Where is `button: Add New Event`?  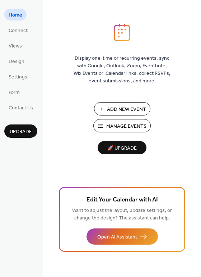 button: Add New Event is located at coordinates (122, 108).